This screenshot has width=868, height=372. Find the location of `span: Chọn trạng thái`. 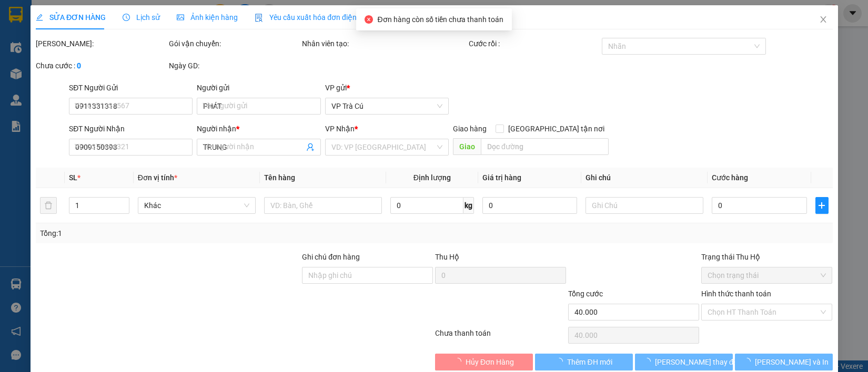

span: Chọn trạng thái is located at coordinates (766, 275).